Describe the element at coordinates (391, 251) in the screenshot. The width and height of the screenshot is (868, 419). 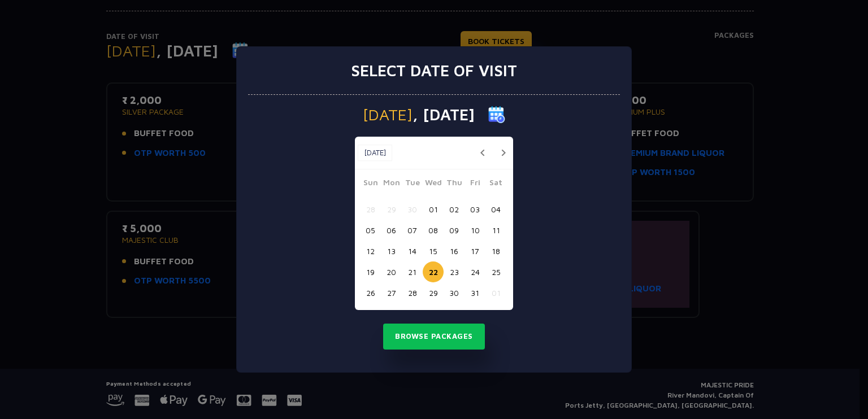
I see `button: 13` at that location.